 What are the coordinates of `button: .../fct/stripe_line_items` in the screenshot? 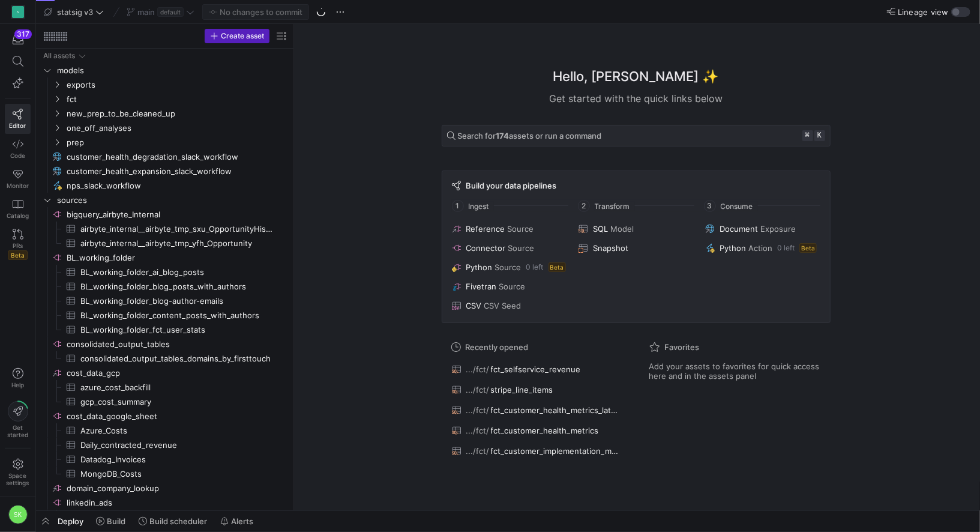 It's located at (538, 389).